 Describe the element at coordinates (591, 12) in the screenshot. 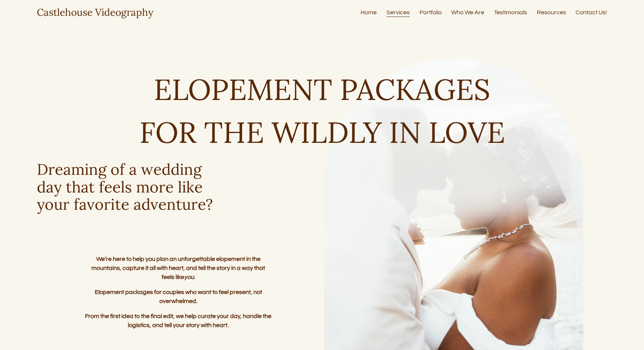

I see `a: Contact Us!` at that location.